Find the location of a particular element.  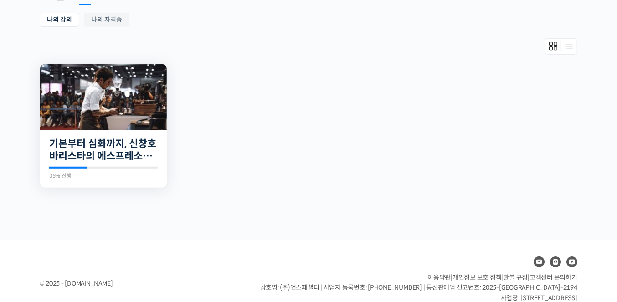

a: 이용약관 is located at coordinates (439, 278).